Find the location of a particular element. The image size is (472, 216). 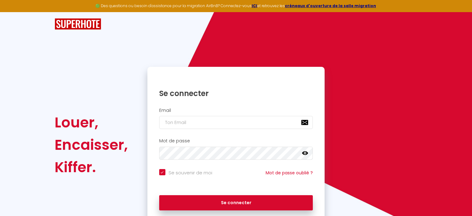

input: Ton Email is located at coordinates (236, 122).